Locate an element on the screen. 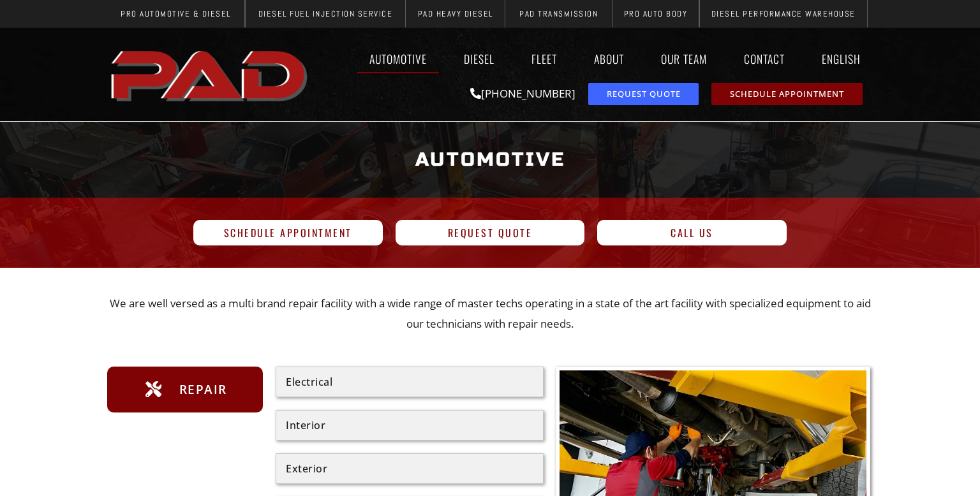 The width and height of the screenshot is (980, 496). a: Schedule Appointment is located at coordinates (288, 233).